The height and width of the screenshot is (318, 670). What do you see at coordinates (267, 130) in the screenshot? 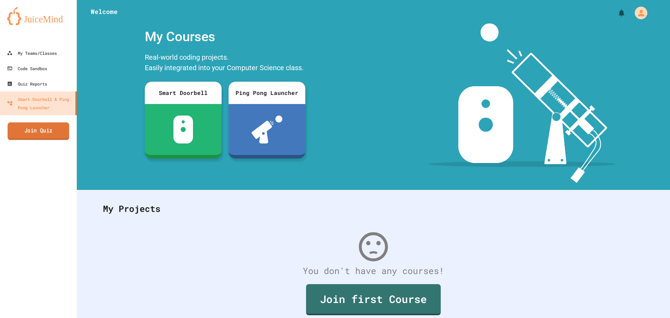
I see `img: ppl-with-ball.png` at bounding box center [267, 130].